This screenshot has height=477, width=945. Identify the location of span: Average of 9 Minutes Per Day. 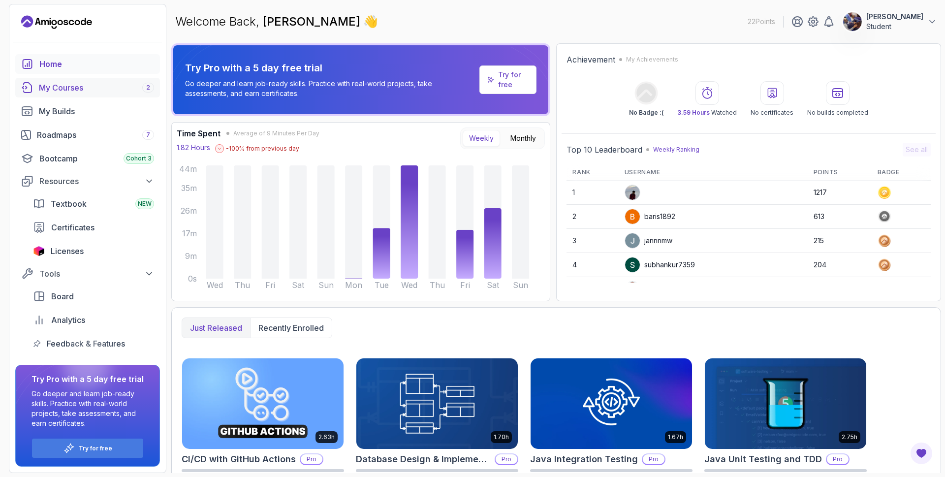
(276, 133).